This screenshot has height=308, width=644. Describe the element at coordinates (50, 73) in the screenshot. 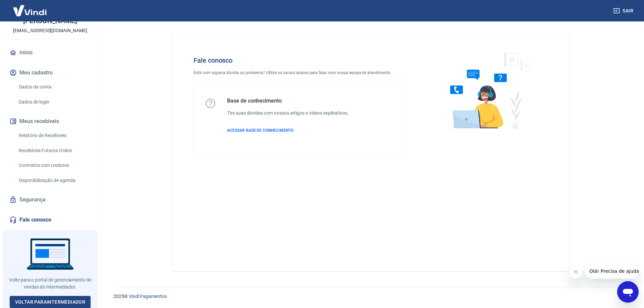

I see `button: Meu cadastro` at that location.